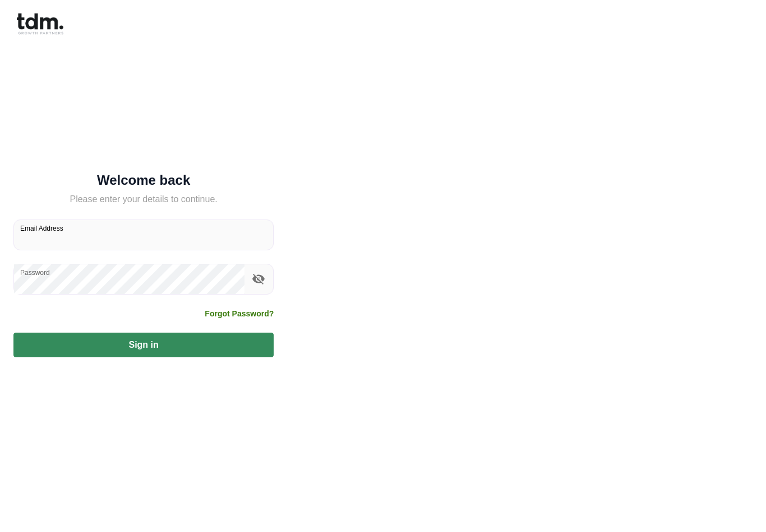 The width and height of the screenshot is (766, 532). Describe the element at coordinates (143, 199) in the screenshot. I see `h5: Please enter your details to continue.` at that location.